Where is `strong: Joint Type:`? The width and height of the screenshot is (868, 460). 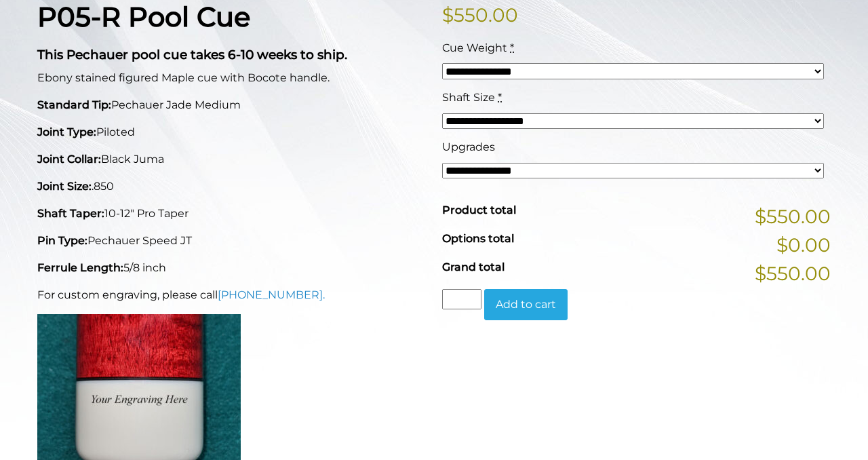 strong: Joint Type: is located at coordinates (66, 132).